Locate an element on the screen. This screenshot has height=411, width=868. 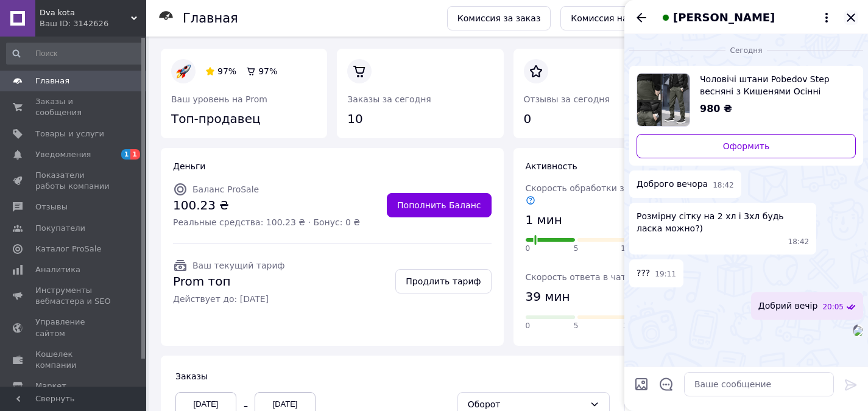
span: Уведомления is located at coordinates (62, 155).